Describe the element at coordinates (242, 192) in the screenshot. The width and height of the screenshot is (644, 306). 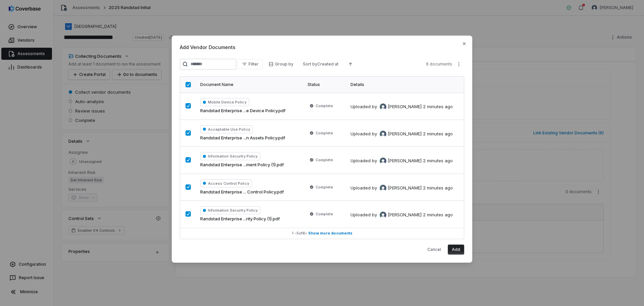
I see `span: Randstad Enterprise ... Control Policy.pdf` at that location.